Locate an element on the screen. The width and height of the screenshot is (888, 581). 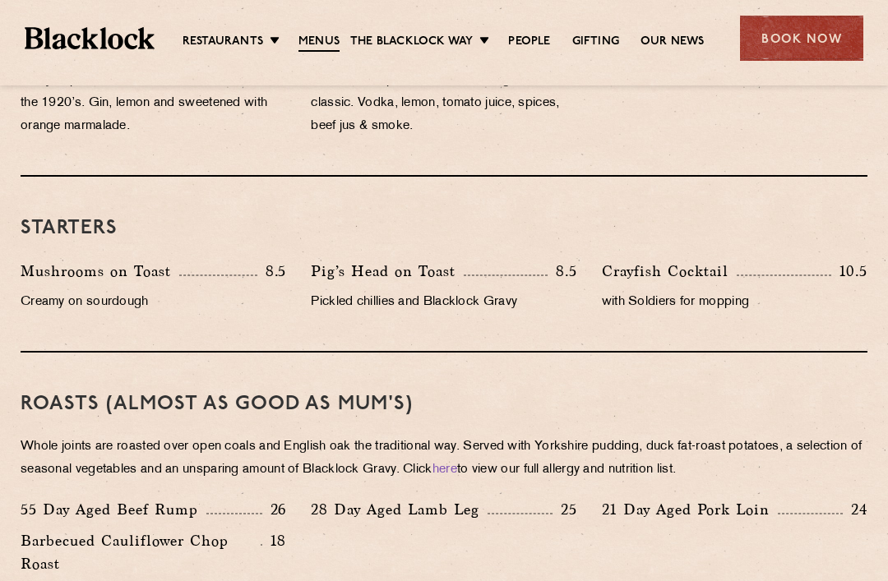
p: Our beefed up take on the morning-after classic. Vodka, lemon, tomato juice, spices, beef jus & s... is located at coordinates (443, 104).